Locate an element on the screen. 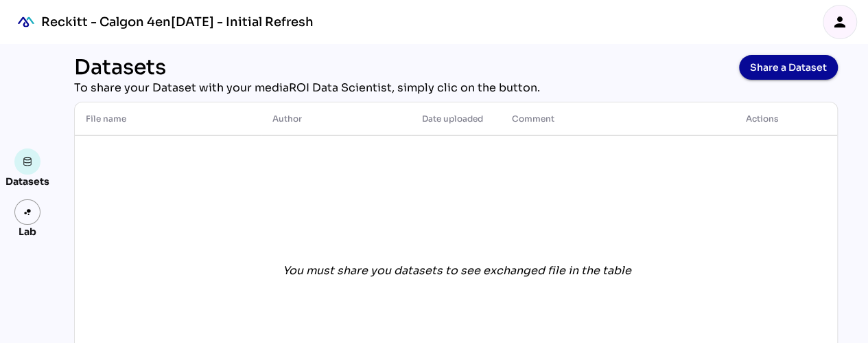 The image size is (868, 343). img: mediaROI is located at coordinates (26, 22).